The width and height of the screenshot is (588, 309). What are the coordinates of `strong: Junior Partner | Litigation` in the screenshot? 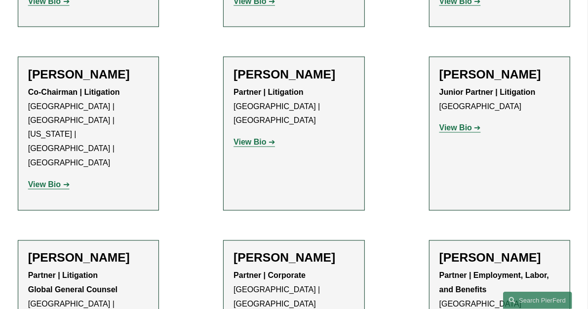 It's located at (487, 92).